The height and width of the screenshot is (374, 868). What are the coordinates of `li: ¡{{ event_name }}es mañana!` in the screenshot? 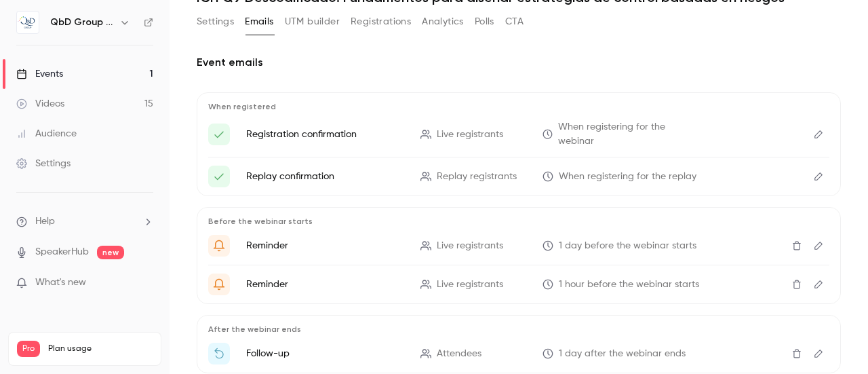 It's located at (519, 246).